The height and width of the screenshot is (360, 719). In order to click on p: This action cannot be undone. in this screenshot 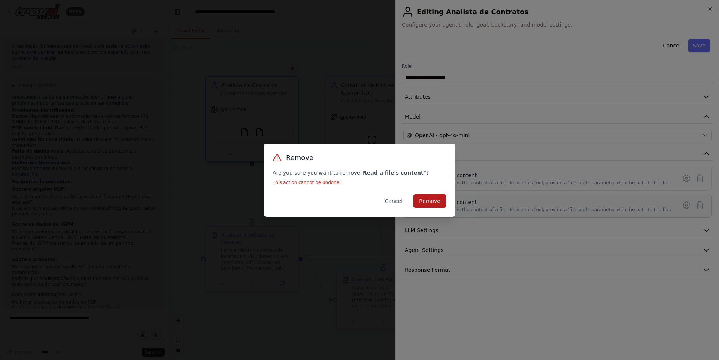, I will do `click(359, 183)`.